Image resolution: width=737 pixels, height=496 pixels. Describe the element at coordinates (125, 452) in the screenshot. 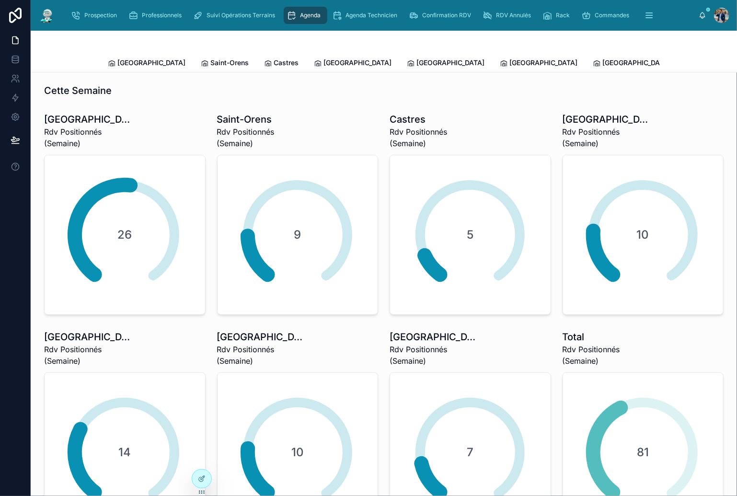

I see `span: 14` at that location.